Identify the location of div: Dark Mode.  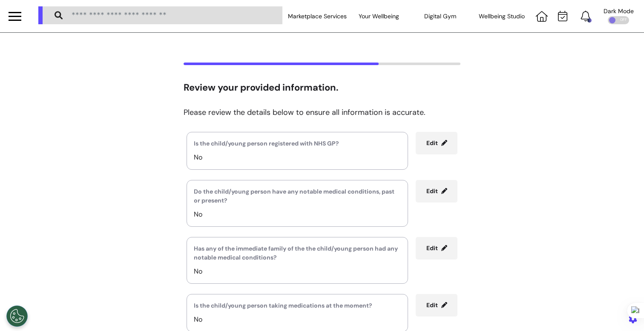
(618, 11).